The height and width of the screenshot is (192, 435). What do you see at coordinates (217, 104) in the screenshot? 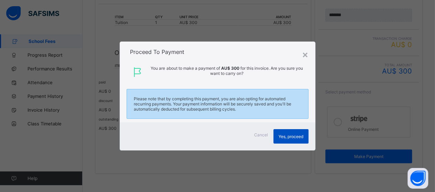
I see `span: Please note that by completing this payment, you are also opting for automated recurring payments...` at bounding box center [217, 104].